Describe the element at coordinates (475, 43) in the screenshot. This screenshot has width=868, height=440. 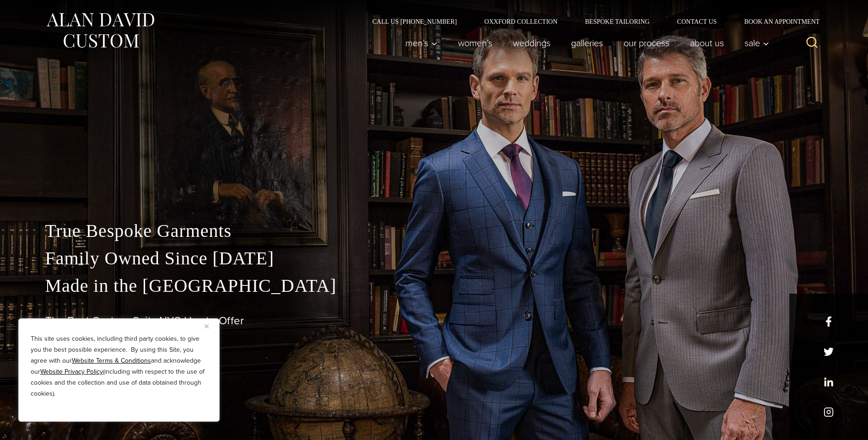
I see `a: Women’s` at that location.